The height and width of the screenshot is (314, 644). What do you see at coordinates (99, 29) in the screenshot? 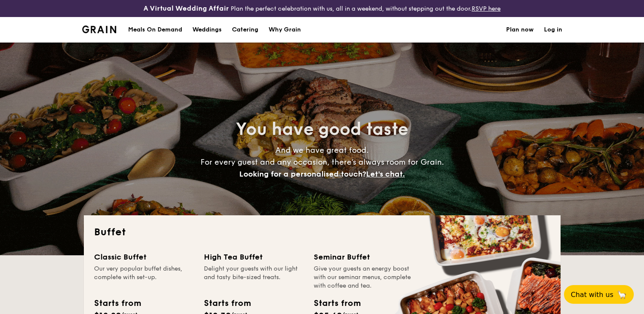
I see `img: Grain` at bounding box center [99, 29].